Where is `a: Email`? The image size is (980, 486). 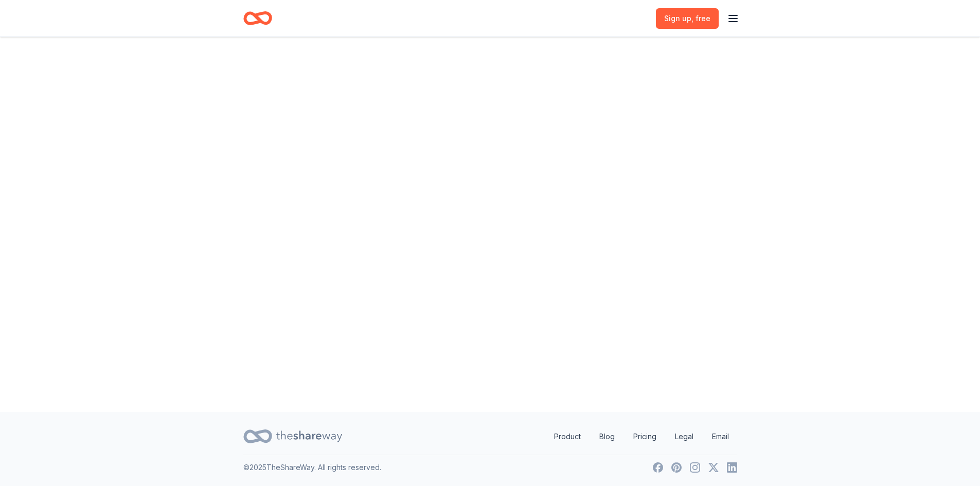 a: Email is located at coordinates (720, 437).